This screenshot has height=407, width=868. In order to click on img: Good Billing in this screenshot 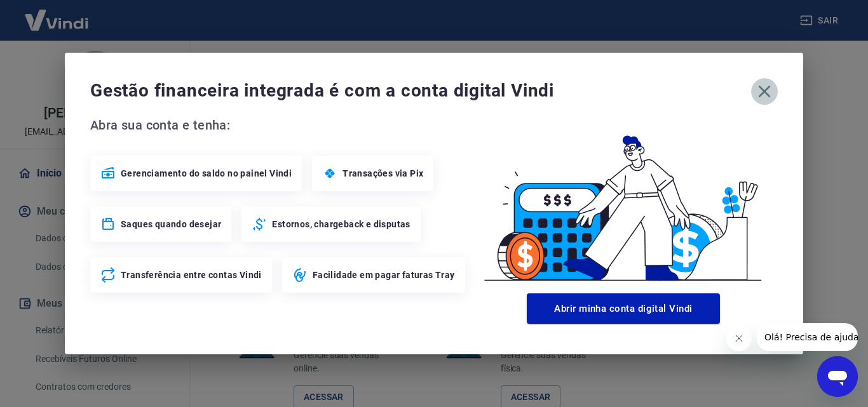, I will do `click(624, 201)`.